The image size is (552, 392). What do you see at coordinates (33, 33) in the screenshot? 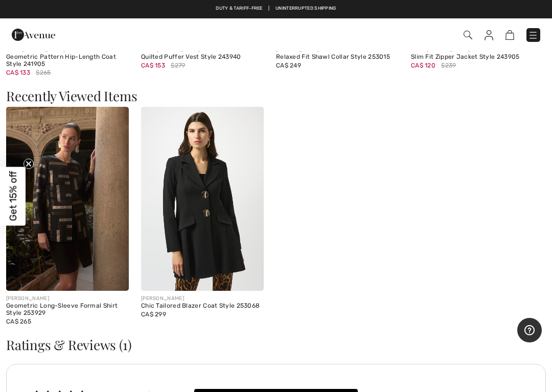
I see `a: 1ère Avenue` at bounding box center [33, 33].